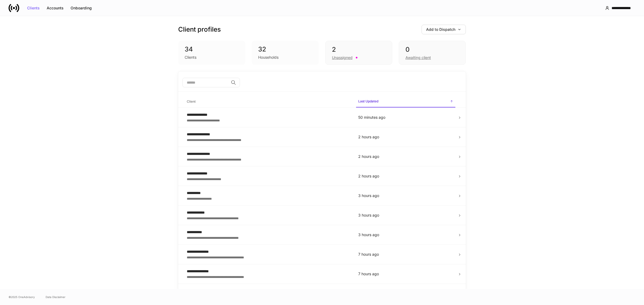  I want to click on button: Onboarding, so click(81, 8).